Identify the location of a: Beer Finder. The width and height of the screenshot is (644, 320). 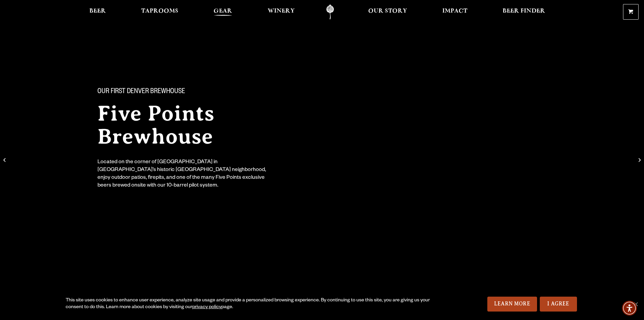
(523, 12).